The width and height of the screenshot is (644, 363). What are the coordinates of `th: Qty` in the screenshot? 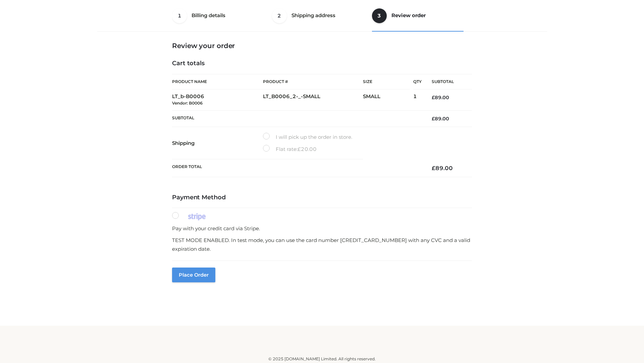 It's located at (417, 82).